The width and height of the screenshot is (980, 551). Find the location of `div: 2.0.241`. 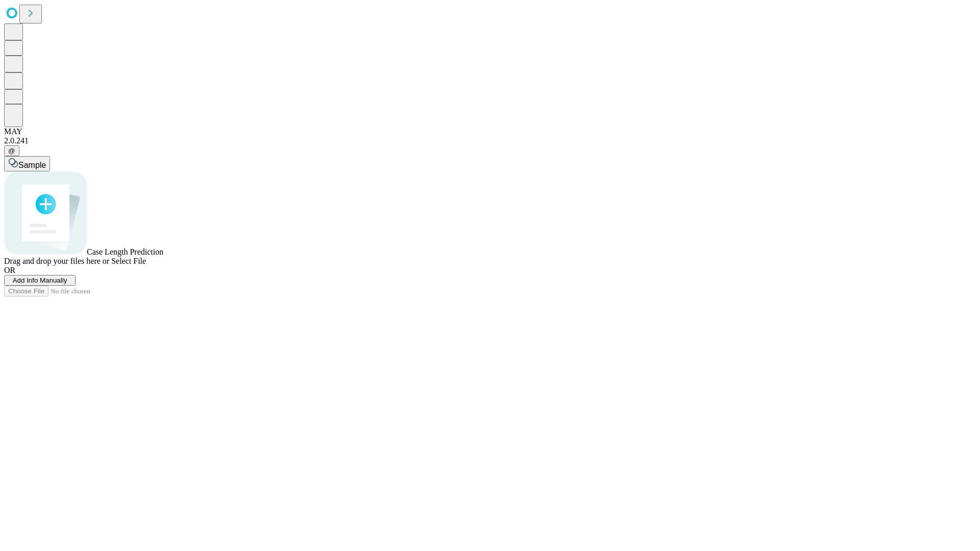

div: 2.0.241 is located at coordinates (490, 141).